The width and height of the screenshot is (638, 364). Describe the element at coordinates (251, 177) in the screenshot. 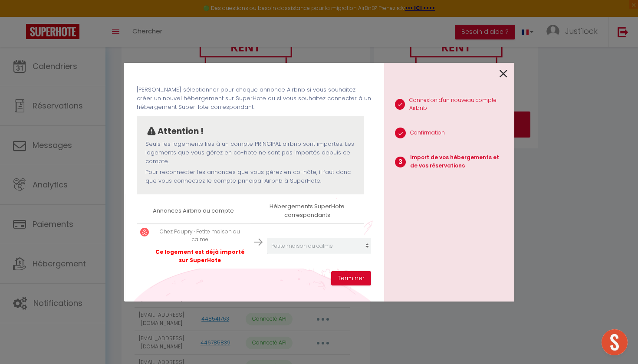

I see `p: Pour reconnecter les annonces que vous gérez en co-hôte, il faut donc que vous connectiez le comp...` at that location.